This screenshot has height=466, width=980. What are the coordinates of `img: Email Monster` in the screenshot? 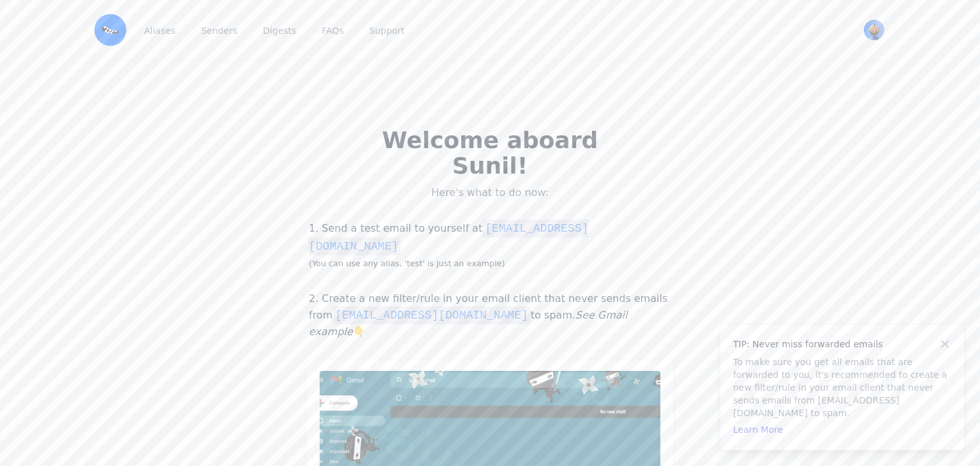 It's located at (111, 30).